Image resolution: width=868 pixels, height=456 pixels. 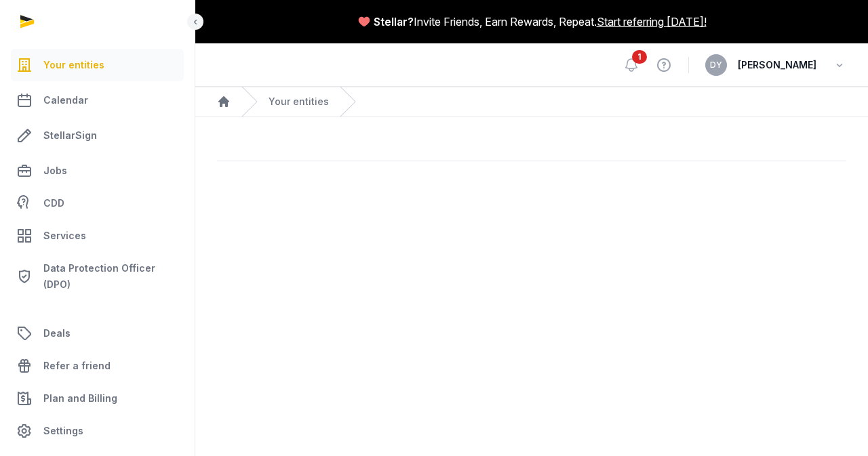 I want to click on span: Services, so click(x=64, y=236).